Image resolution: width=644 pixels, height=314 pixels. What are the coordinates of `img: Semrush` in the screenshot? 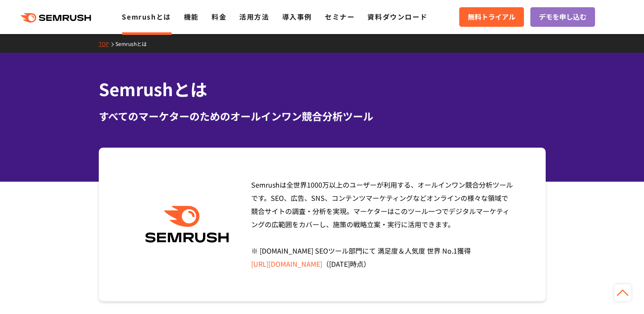 It's located at (187, 224).